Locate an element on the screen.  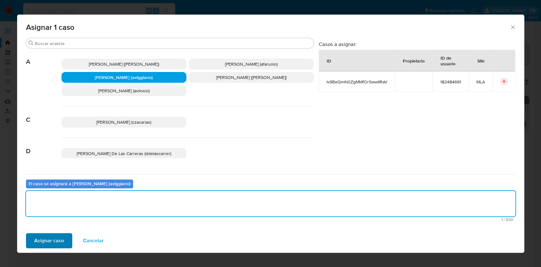
span: Asignar caso is located at coordinates (49, 241).